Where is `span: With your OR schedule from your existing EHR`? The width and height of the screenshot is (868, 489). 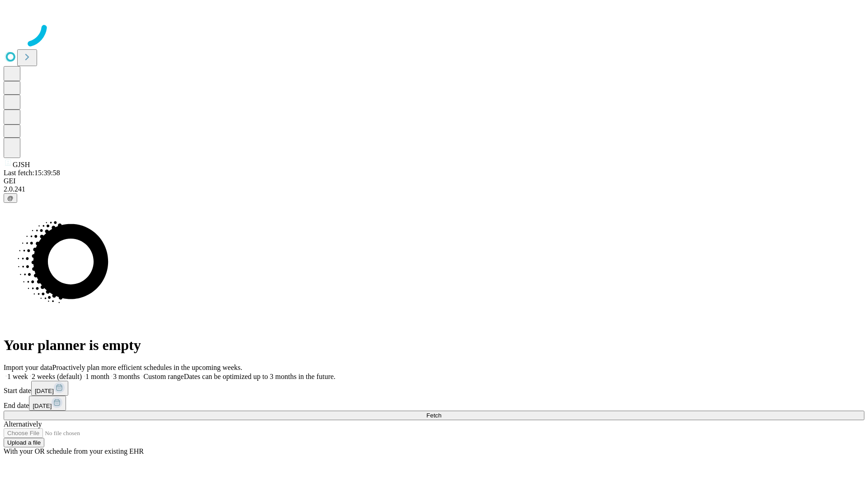
span: With your OR schedule from your existing EHR is located at coordinates (74, 451).